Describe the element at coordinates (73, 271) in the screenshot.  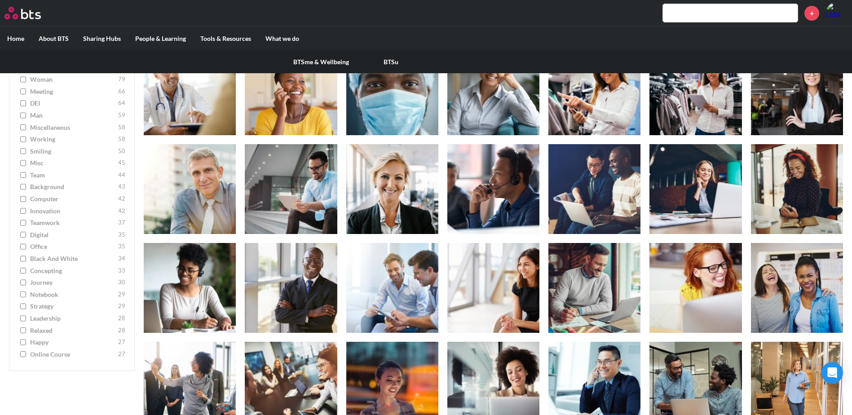
I see `span: concepting` at that location.